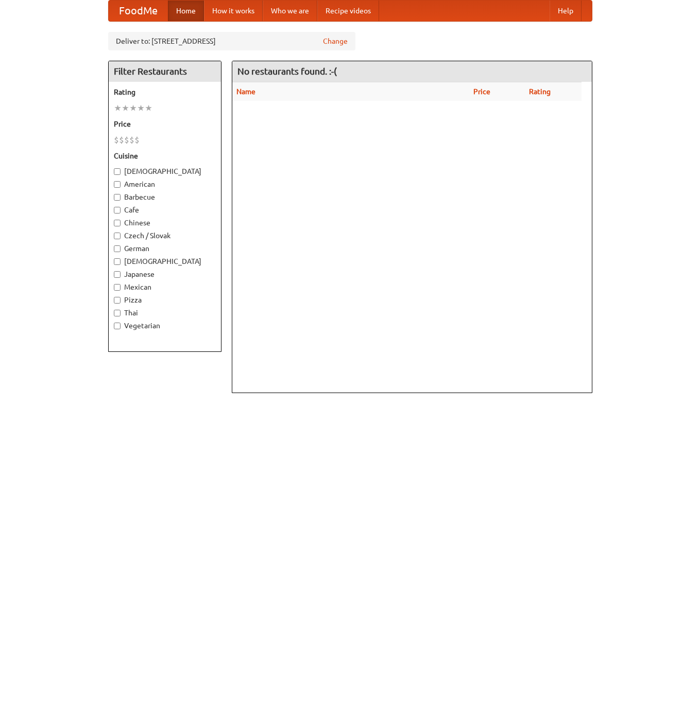  What do you see at coordinates (117, 210) in the screenshot?
I see `input: Cafe` at bounding box center [117, 210].